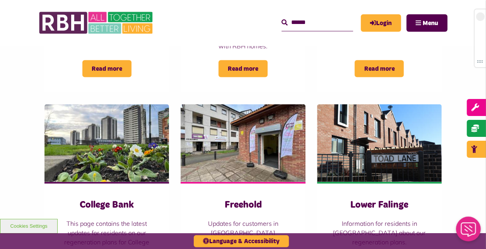  What do you see at coordinates (379, 143) in the screenshot?
I see `img: Lower Falinge` at bounding box center [379, 143].